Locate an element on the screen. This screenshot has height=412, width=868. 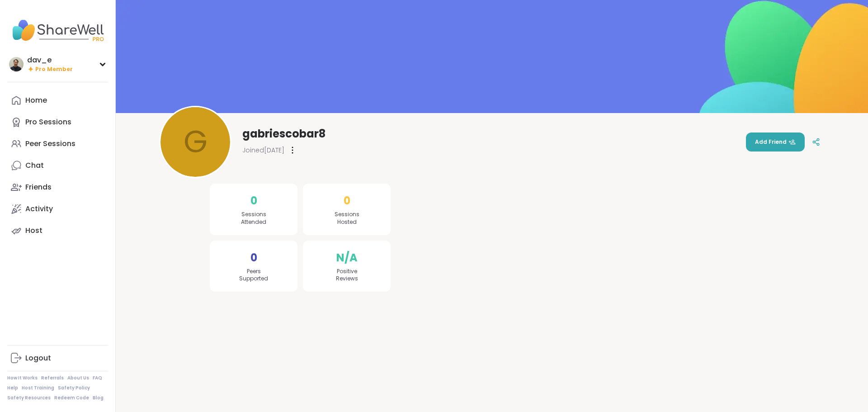
a: Activity is located at coordinates (57, 208).